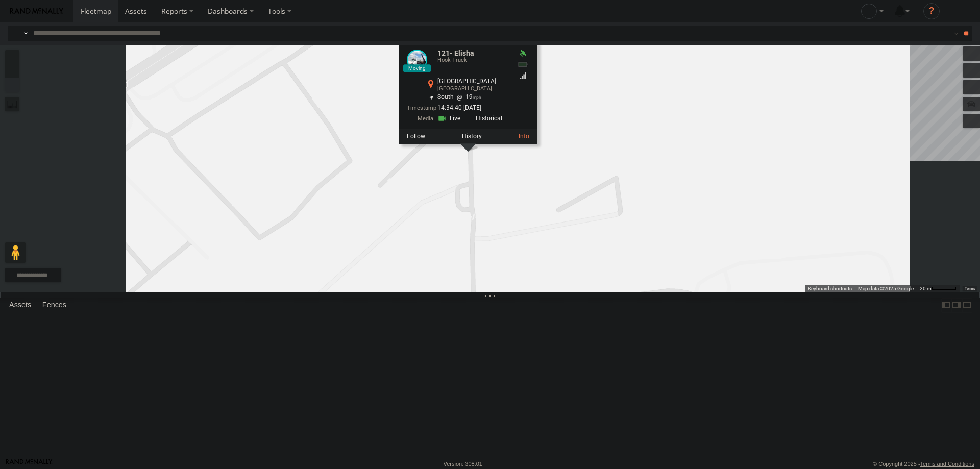 The image size is (980, 469). Describe the element at coordinates (12, 85) in the screenshot. I see `button: Zoom Home` at that location.